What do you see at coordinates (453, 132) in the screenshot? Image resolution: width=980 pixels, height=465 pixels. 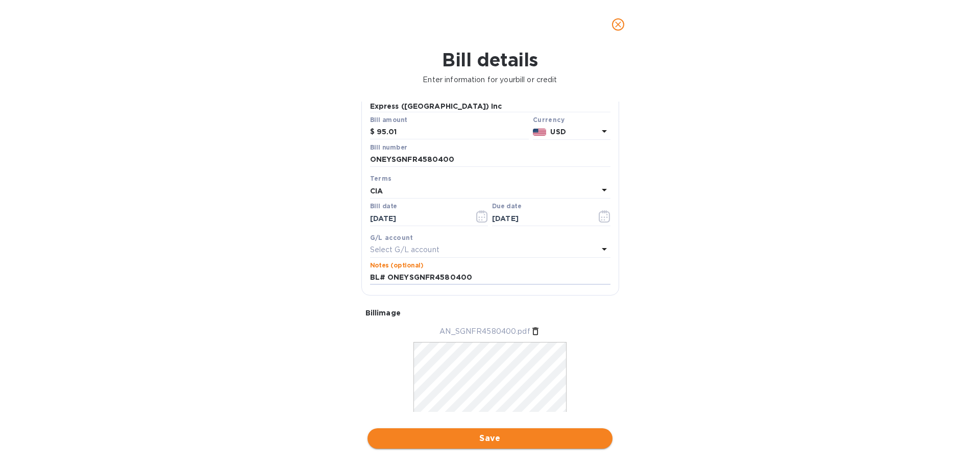 I see `input: $ Enter bill amount` at bounding box center [453, 132].